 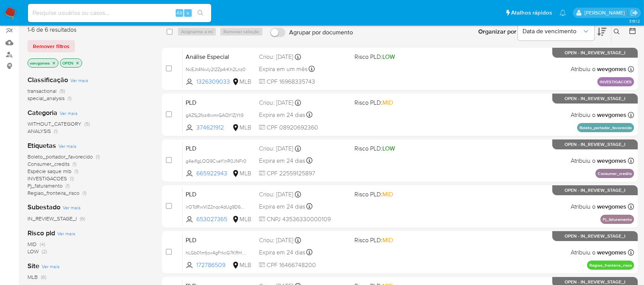 I want to click on p: weverton.gomes@mercadopago.com.br, so click(x=606, y=13).